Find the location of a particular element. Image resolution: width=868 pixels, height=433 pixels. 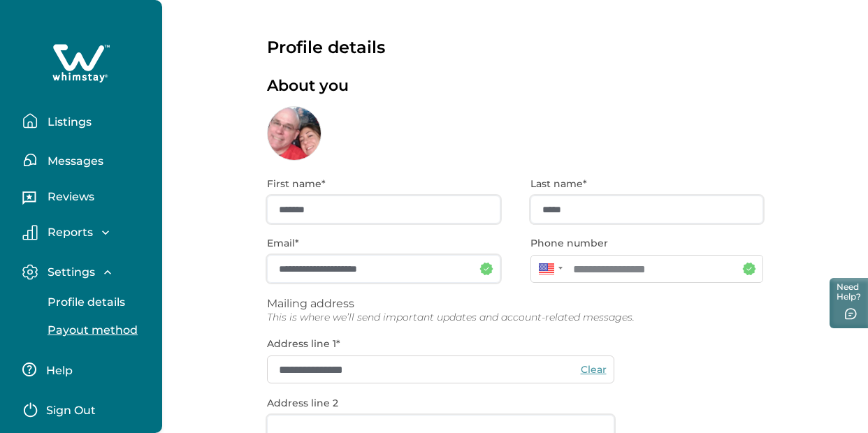

button: Sign Out is located at coordinates (84, 409).